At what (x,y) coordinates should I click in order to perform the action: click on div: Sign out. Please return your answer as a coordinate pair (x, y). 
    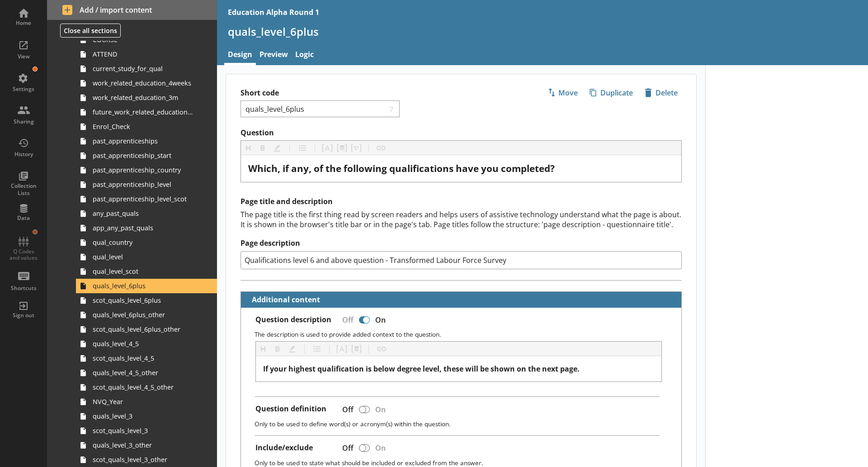
    Looking at the image, I should click on (24, 315).